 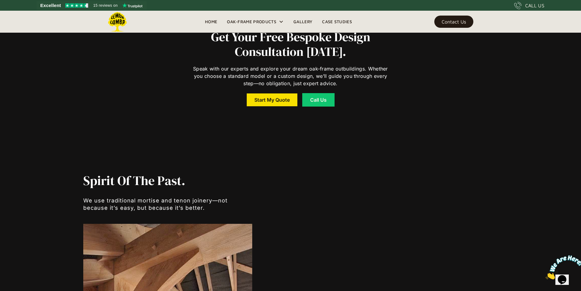 I want to click on a: Case Studies, so click(x=337, y=22).